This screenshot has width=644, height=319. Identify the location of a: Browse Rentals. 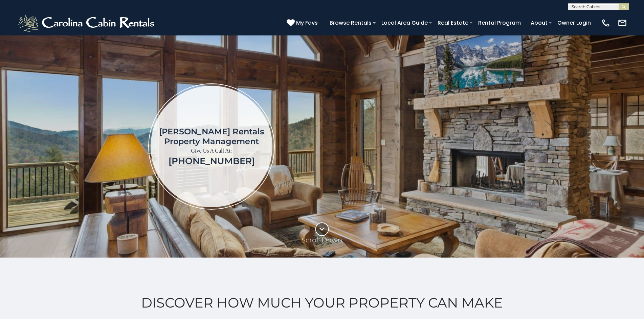
(351, 23).